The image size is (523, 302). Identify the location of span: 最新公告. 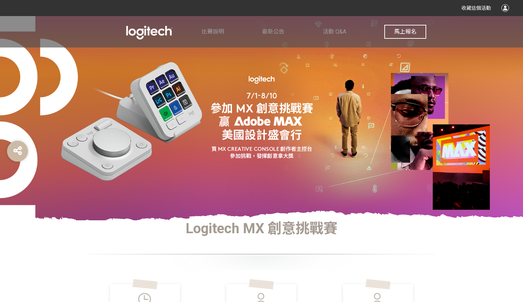
(273, 31).